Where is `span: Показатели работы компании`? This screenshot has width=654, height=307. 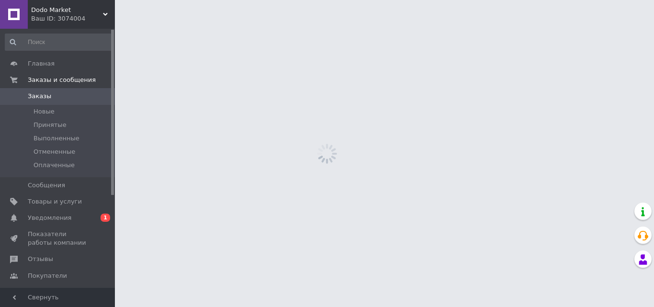 span: Показатели работы компании is located at coordinates (58, 238).